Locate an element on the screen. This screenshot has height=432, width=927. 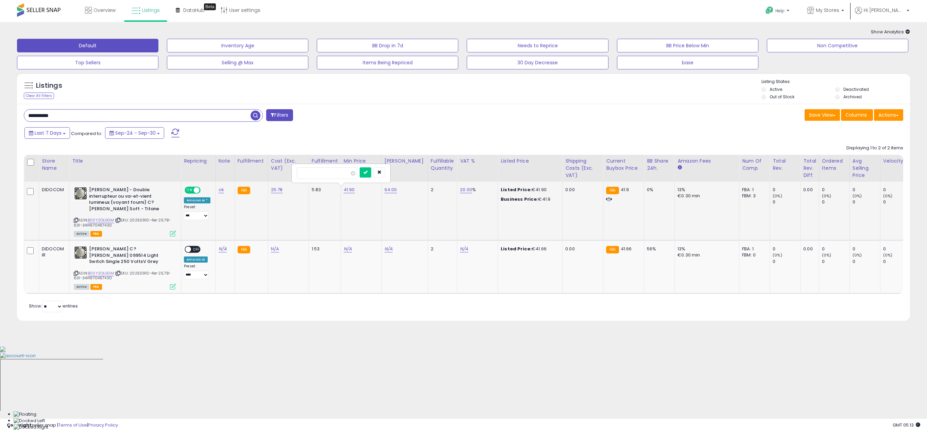
button: Top Sellers is located at coordinates (88, 63).